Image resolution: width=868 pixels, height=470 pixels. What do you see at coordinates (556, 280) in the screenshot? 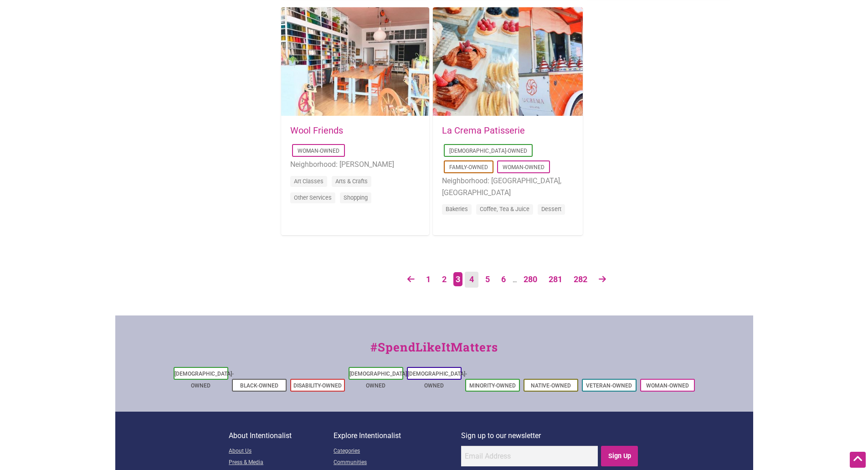
I see `a: Page 281` at bounding box center [556, 280].